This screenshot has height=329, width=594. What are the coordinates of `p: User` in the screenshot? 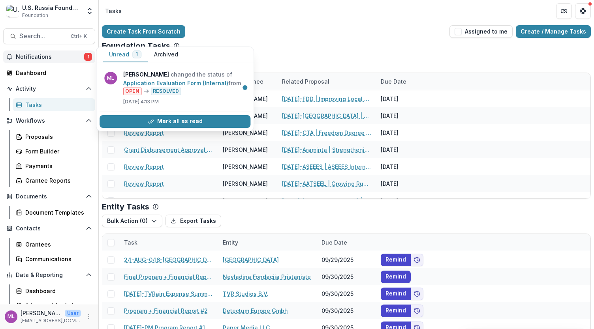 It's located at (73, 313).